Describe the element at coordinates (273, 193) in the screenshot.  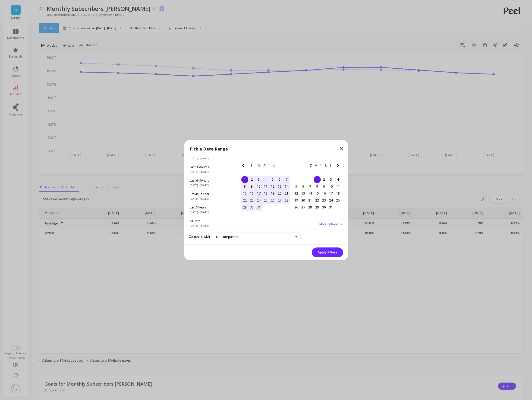
I see `div: Choose Thursday, December 19th, 2024` at that location.